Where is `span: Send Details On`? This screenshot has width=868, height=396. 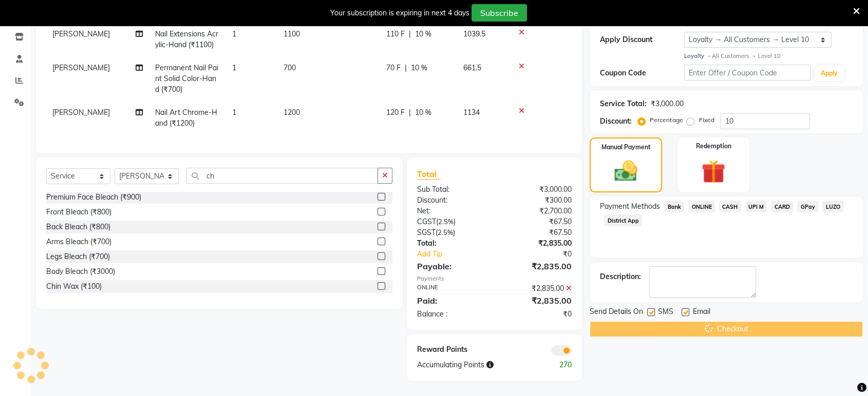
span: Send Details On is located at coordinates (616, 312).